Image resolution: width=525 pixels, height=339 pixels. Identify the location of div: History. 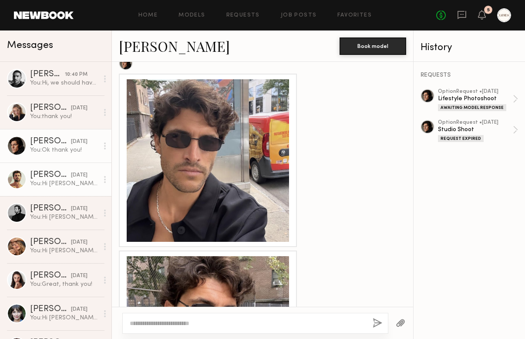
(469, 47).